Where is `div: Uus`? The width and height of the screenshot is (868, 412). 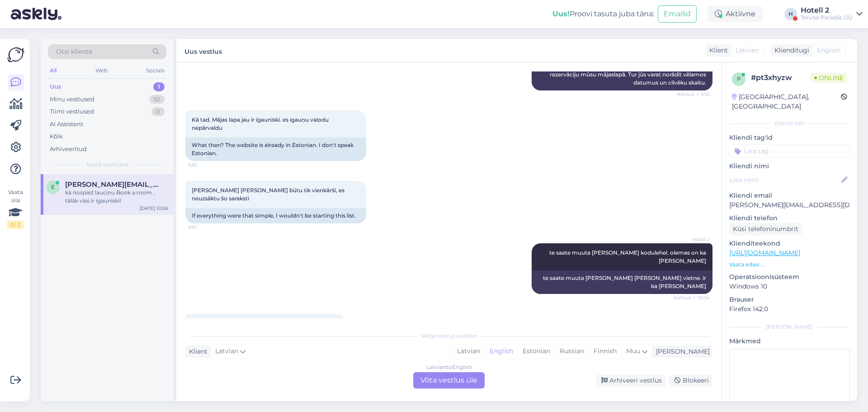 div: Uus is located at coordinates (56, 87).